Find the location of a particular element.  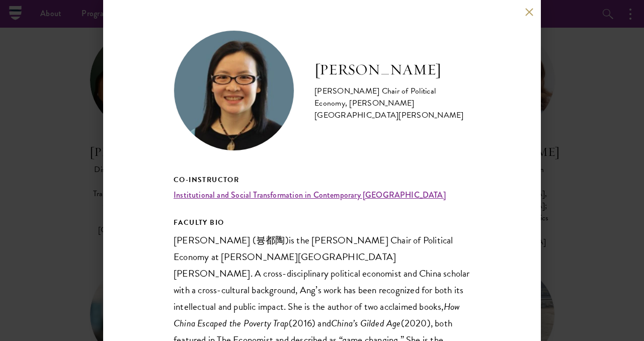

i: China’s Gilded Age is located at coordinates (366, 323).